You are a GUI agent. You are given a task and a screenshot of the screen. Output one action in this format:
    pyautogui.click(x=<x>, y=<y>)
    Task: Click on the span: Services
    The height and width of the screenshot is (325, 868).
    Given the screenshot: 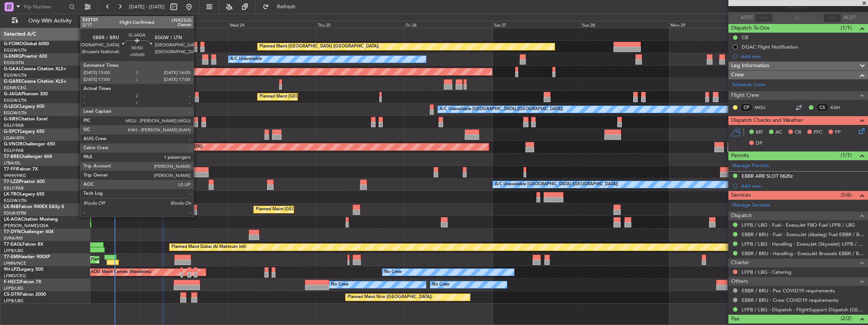 What is the action you would take?
    pyautogui.click(x=741, y=195)
    